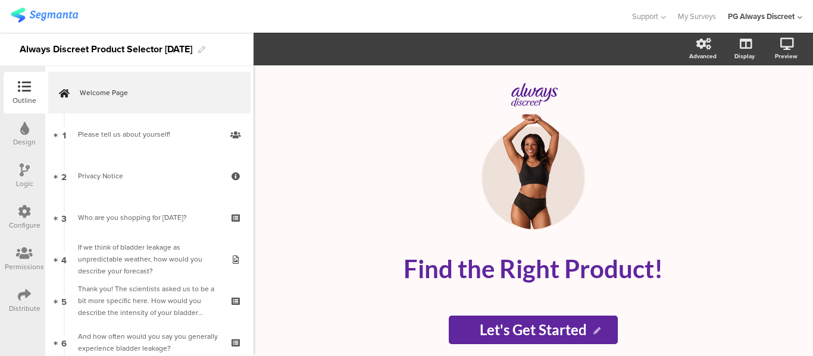 Image resolution: width=813 pixels, height=356 pixels. I want to click on div: Please tell us about yourself!, so click(149, 134).